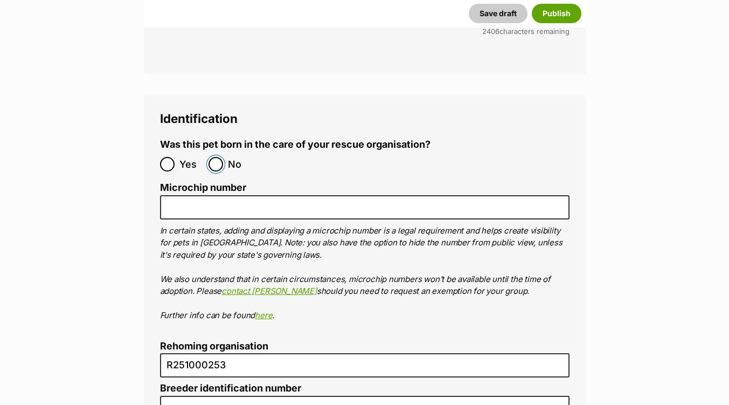 This screenshot has height=405, width=729. I want to click on label: Breeder identification number, so click(365, 388).